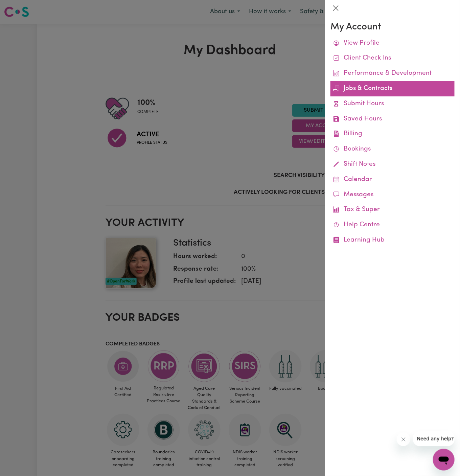 This screenshot has height=476, width=460. Describe the element at coordinates (392, 58) in the screenshot. I see `a: Client Check Ins` at that location.